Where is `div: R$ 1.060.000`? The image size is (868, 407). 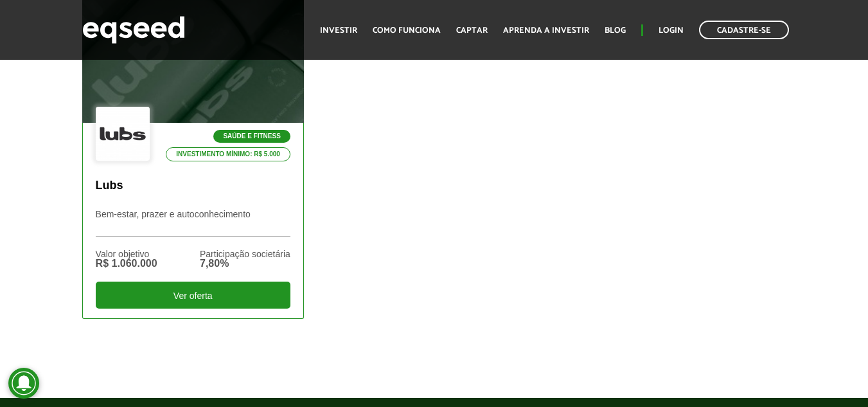
div: R$ 1.060.000 is located at coordinates (126, 264).